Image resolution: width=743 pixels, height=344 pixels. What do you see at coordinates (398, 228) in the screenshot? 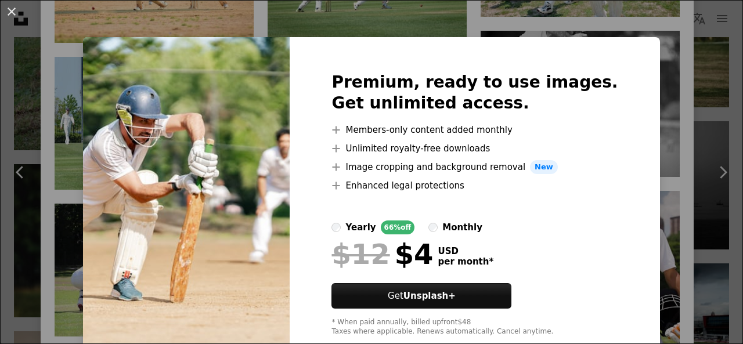
I see `div: 66% off` at bounding box center [398, 228].